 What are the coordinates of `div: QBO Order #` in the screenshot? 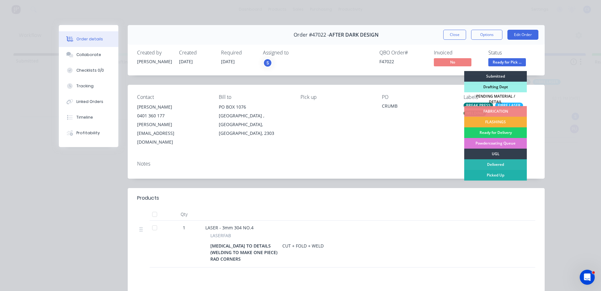 It's located at (403, 53).